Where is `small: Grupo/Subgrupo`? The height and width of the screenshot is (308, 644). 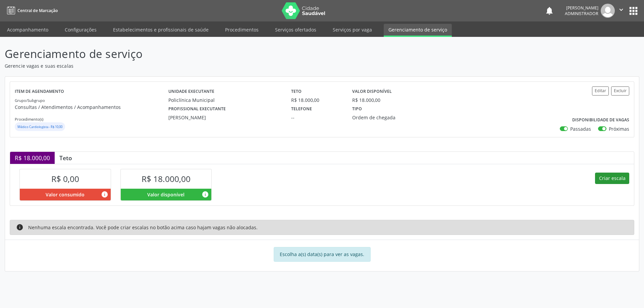 small: Grupo/Subgrupo is located at coordinates (30, 100).